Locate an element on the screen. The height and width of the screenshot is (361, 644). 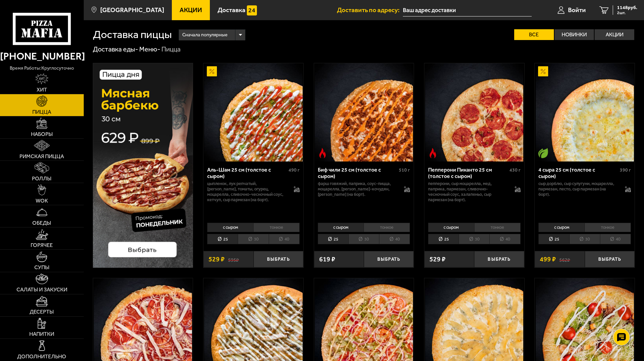
span: 430 г is located at coordinates (515, 170).